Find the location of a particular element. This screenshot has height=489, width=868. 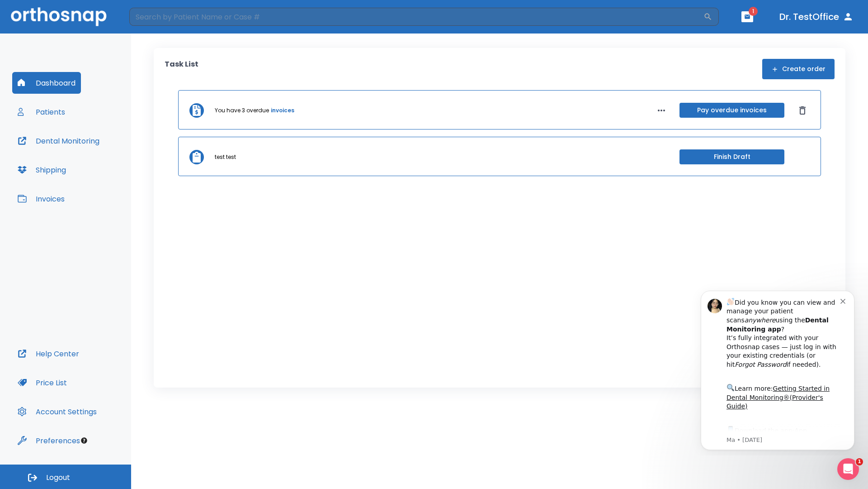

div: Message content is located at coordinates (96, 82).